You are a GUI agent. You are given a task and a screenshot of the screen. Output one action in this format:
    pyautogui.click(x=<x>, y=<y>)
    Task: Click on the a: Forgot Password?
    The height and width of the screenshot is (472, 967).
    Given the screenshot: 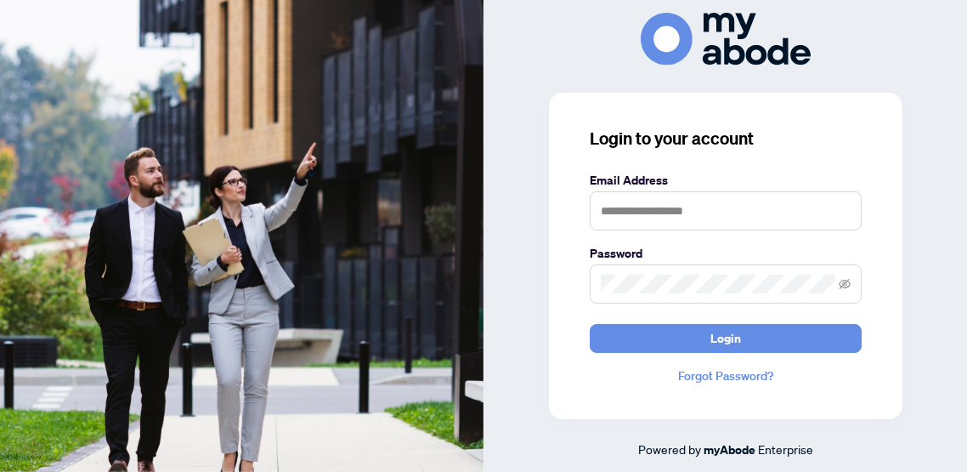 What is the action you would take?
    pyautogui.click(x=726, y=376)
    